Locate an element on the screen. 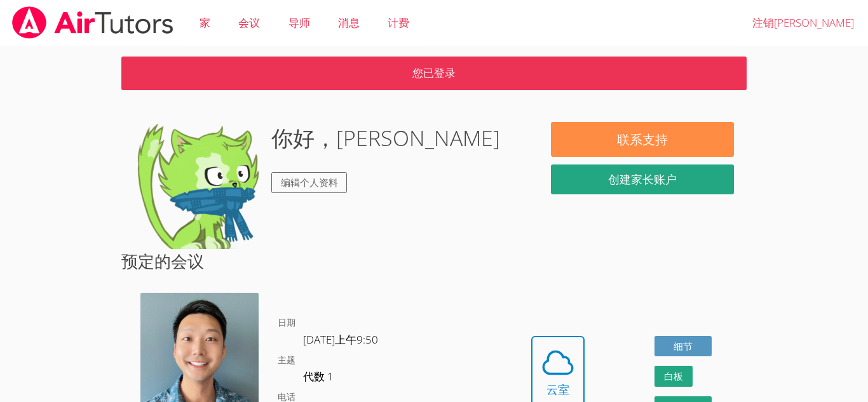 This screenshot has height=402, width=868. font: 预定的会议 is located at coordinates (162, 261).